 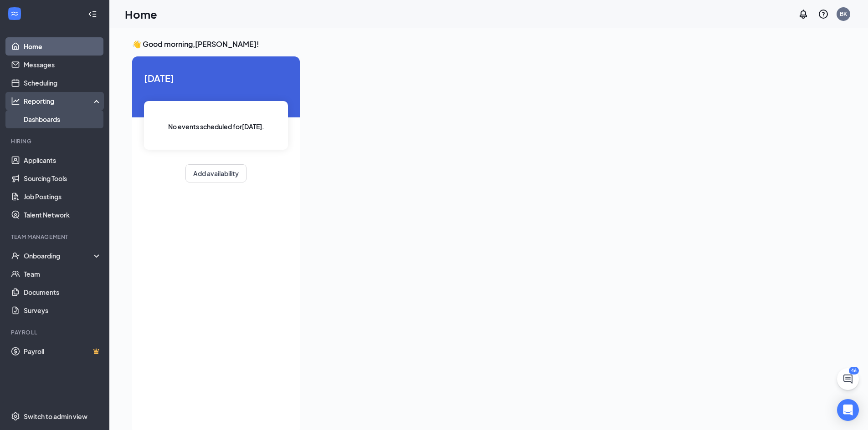 What do you see at coordinates (63, 351) in the screenshot?
I see `a: PayrollCrown` at bounding box center [63, 351].